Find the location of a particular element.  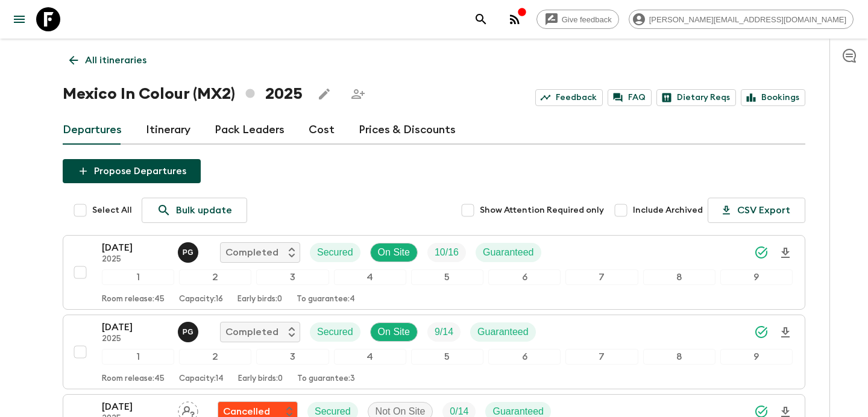

a: Bulk update is located at coordinates (194, 210).